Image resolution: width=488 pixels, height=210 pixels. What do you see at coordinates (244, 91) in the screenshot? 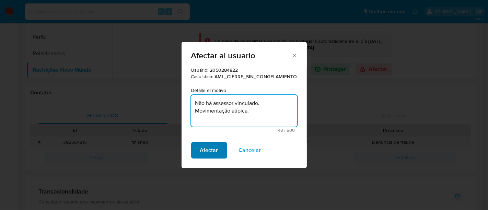
I see `p: Detalle el motivo` at bounding box center [244, 91].